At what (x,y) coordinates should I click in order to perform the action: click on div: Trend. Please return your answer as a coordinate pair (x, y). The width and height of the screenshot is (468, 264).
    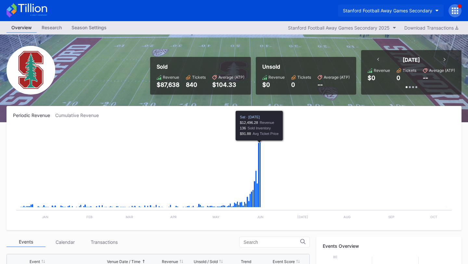
    Looking at the image, I should click on (246, 261).